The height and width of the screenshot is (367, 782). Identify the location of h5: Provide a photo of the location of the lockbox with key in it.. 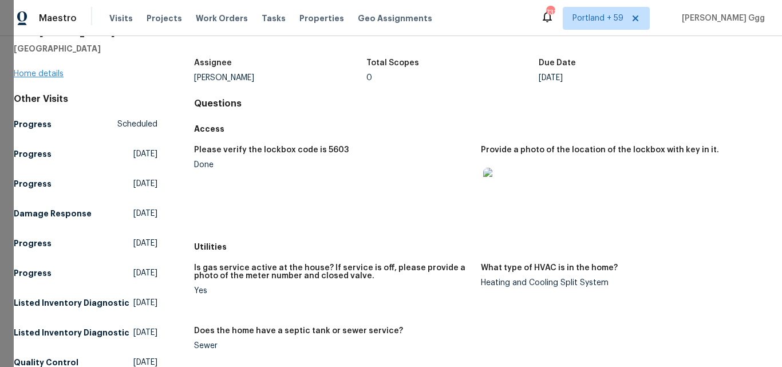
(600, 150).